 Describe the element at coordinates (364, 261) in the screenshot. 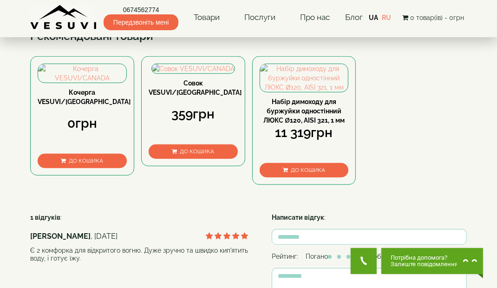

I see `button: Get Call button` at that location.